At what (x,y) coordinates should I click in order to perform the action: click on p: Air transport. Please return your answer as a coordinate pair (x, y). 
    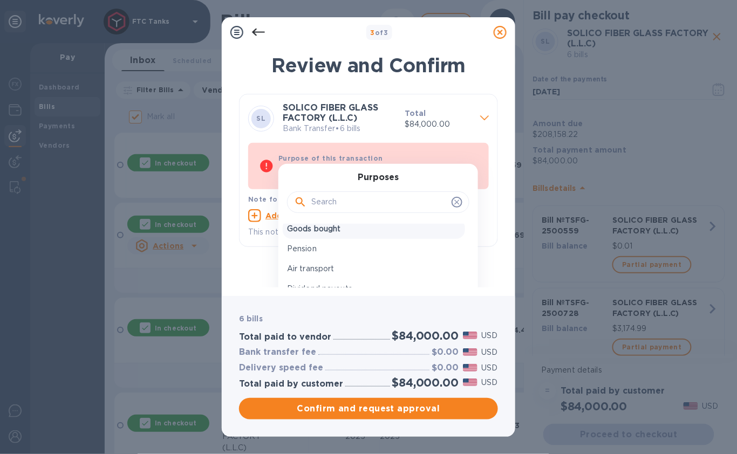
    Looking at the image, I should click on (374, 269).